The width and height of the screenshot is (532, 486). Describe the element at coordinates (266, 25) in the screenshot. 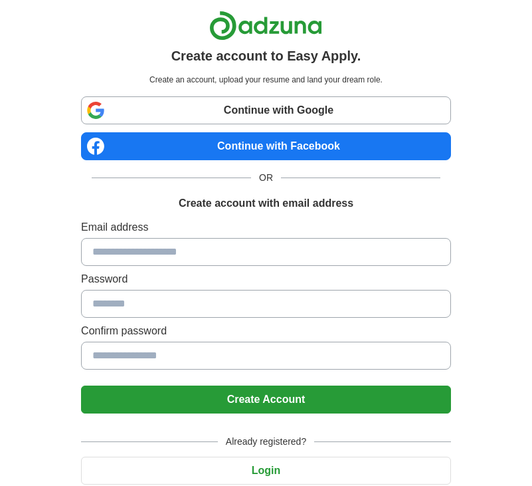

I see `img: Adzuna logo` at that location.